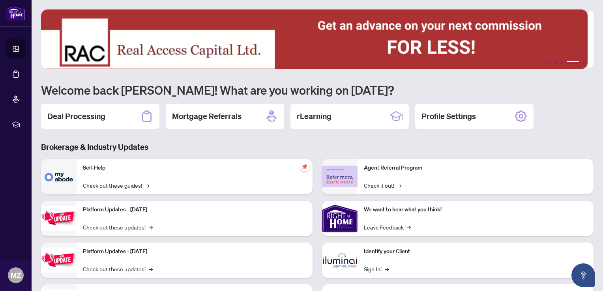 This screenshot has width=603, height=291. Describe the element at coordinates (382, 185) in the screenshot. I see `a: Check it out!→` at that location.